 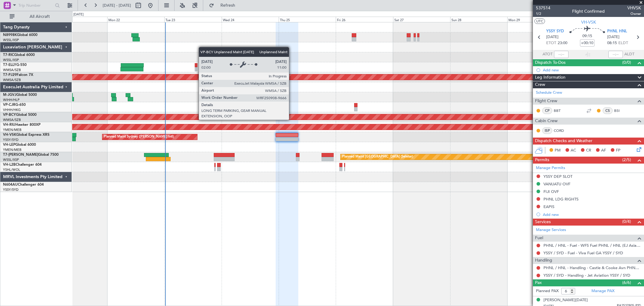 What do you see at coordinates (584, 253) in the screenshot?
I see `a: YSSY / SYD - Fuel - Viva Fuel GA YSSY / SYD` at bounding box center [584, 253].